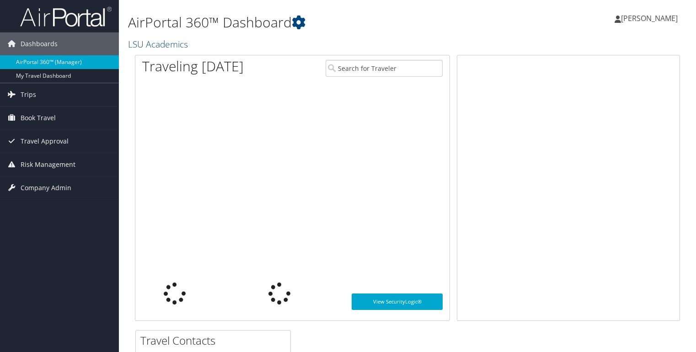 This screenshot has height=352, width=696. What do you see at coordinates (46, 188) in the screenshot?
I see `span: Company Admin` at bounding box center [46, 188].